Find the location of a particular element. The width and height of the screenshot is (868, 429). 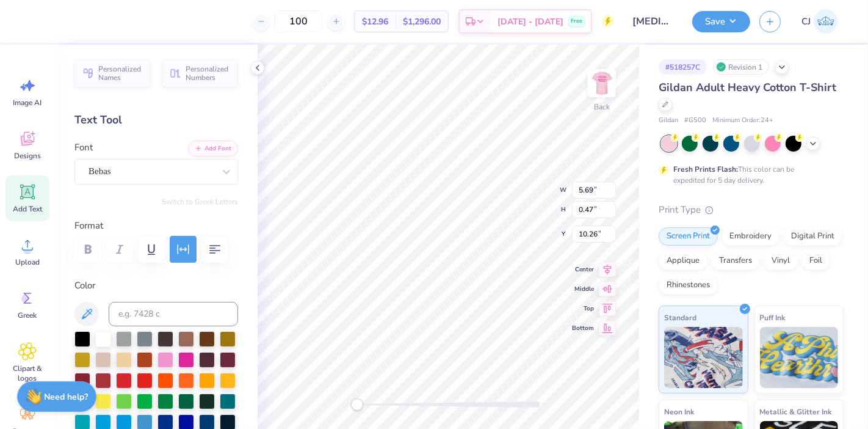

span: $12.96 is located at coordinates (375, 21).